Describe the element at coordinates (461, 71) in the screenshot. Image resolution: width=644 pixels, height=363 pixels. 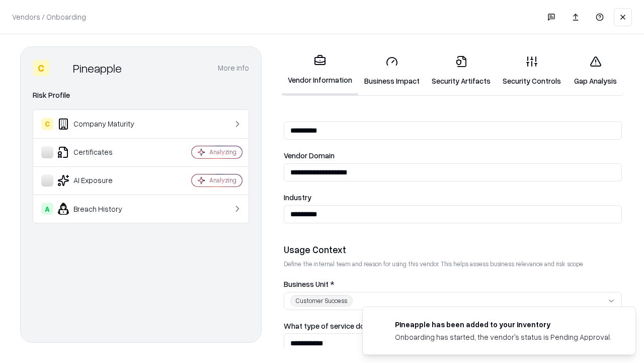
I see `a: Security Artifacts` at that location.